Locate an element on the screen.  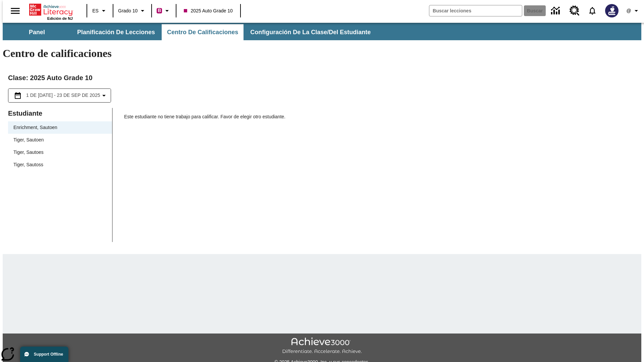
button: Grado: Grado 10, Elige un grado is located at coordinates (132, 11).